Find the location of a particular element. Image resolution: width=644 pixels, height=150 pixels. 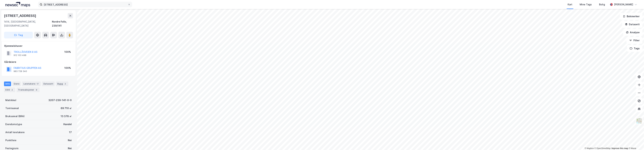

a: Improve this map is located at coordinates (620, 148).